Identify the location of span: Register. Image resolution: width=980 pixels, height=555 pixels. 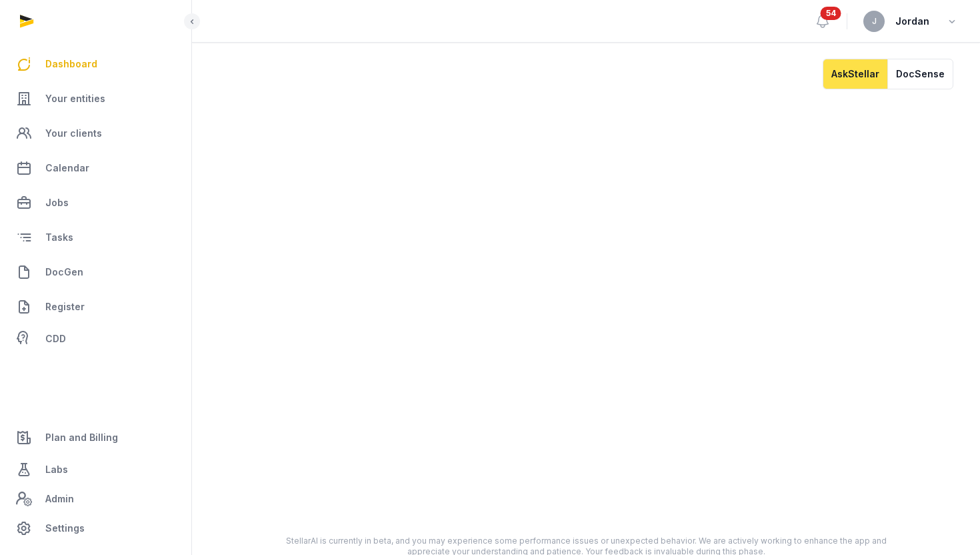
(65, 307).